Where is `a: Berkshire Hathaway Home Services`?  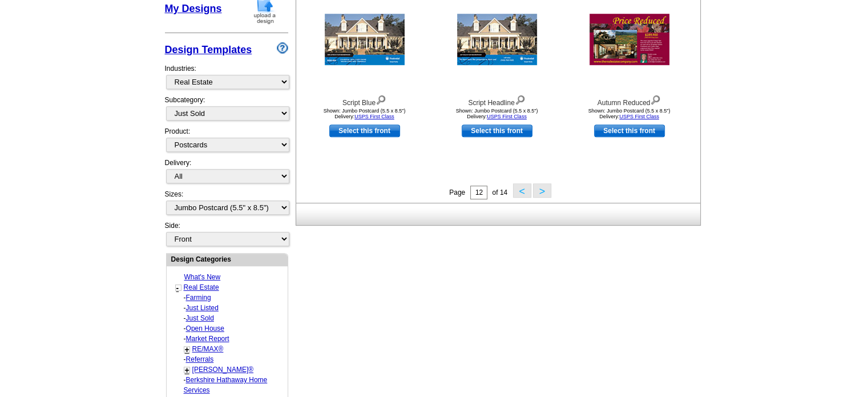 a: Berkshire Hathaway Home Services is located at coordinates (226, 385).